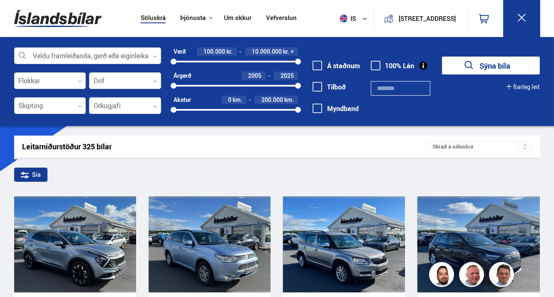 This screenshot has width=554, height=297. Describe the element at coordinates (343, 18) in the screenshot. I see `img: svg+xml;base64,PHN2ZyB4bWxucz0iaHR0cDovL3d3dy53My5vcmcvMjAwMC9zdmciIHdpZHRoPSI1MTIiIGhlaWdodD0iNT...` at that location.